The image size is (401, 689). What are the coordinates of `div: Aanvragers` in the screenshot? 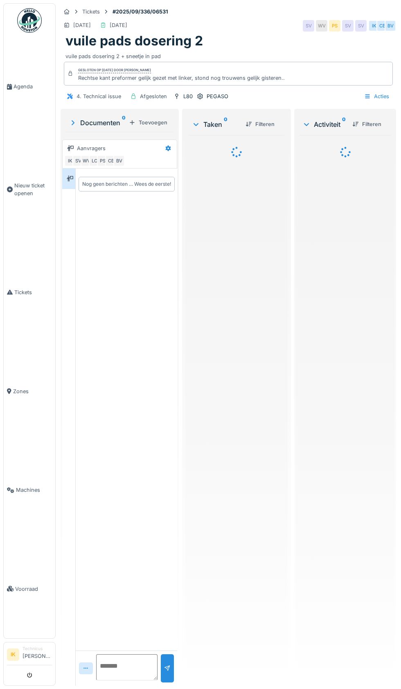 It's located at (91, 148).